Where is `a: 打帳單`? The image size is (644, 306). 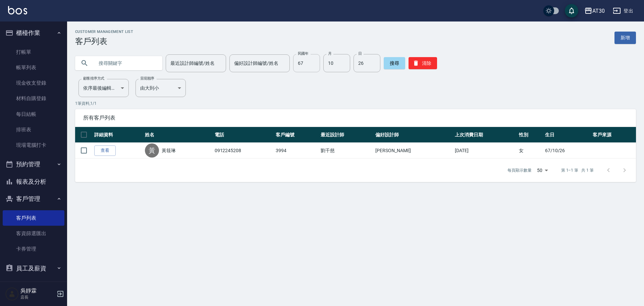 a: 打帳單 is located at coordinates (34, 52).